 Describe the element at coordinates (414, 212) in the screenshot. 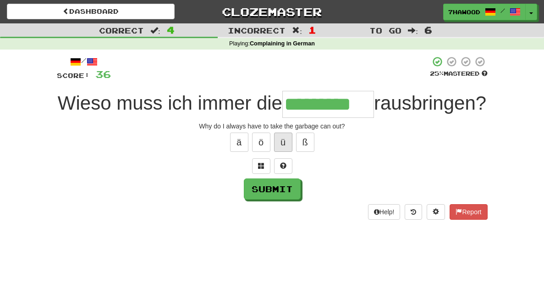

I see `button: Round history (alt+y)` at that location.